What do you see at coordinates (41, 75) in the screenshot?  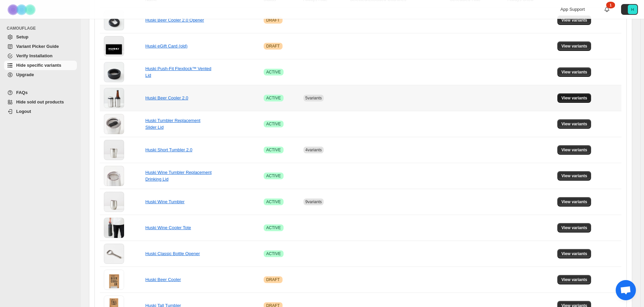 I see `a: Upgrade` at bounding box center [41, 75].